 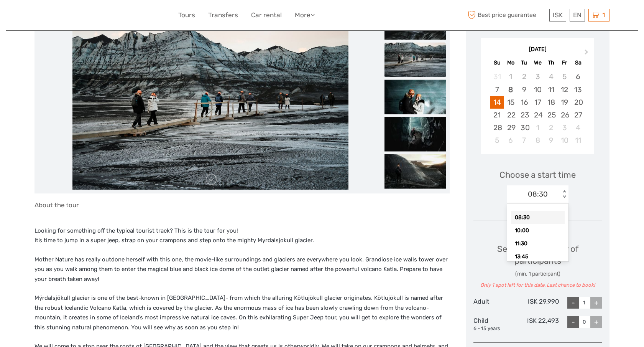 I want to click on div: Not available Friday, September 5th, 2025, so click(x=564, y=76).